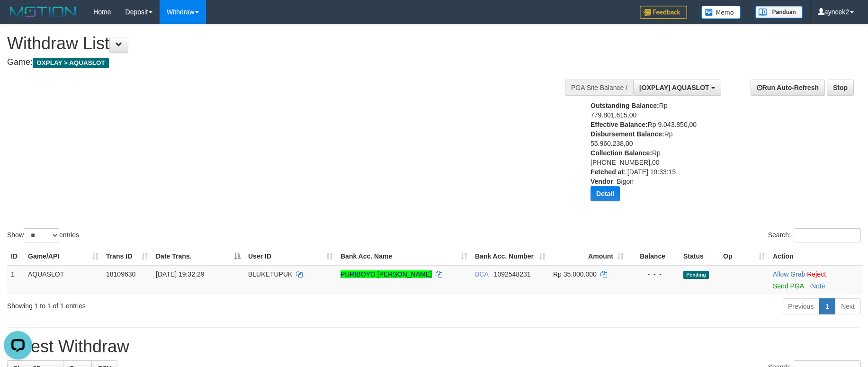  Describe the element at coordinates (653, 256) in the screenshot. I see `th: Balance` at that location.